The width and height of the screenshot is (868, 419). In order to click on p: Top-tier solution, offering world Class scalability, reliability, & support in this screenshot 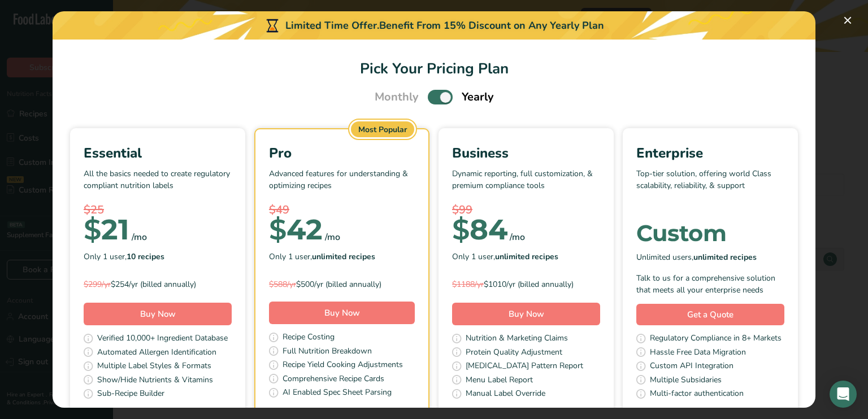, I will do `click(710, 185)`.